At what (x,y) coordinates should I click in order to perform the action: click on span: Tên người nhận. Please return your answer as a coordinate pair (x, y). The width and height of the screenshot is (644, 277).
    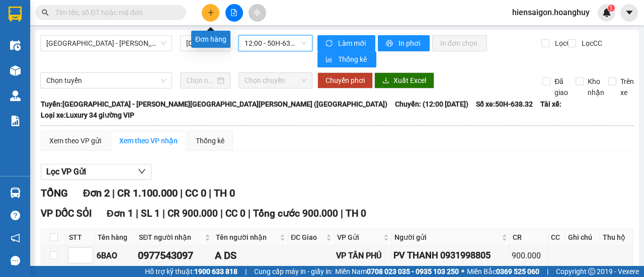
    Looking at the image, I should click on (246, 237).